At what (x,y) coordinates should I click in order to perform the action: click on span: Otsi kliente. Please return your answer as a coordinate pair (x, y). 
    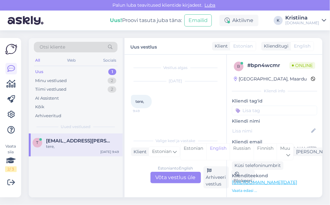
    Looking at the image, I should click on (52, 47).